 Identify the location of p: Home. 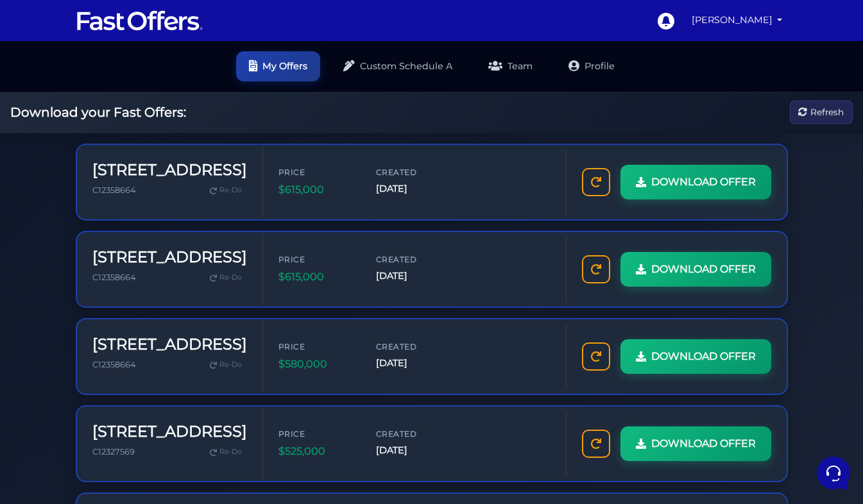
(49, 410).